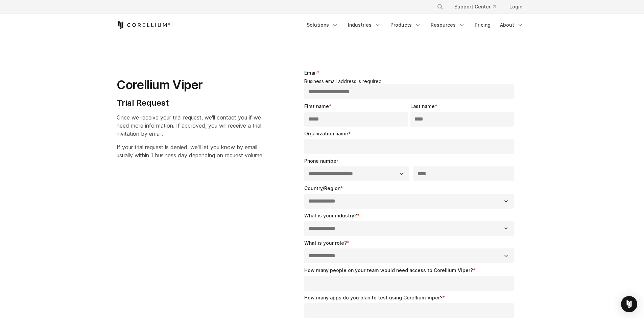 Image resolution: width=644 pixels, height=319 pixels. What do you see at coordinates (629, 304) in the screenshot?
I see `div: Open Intercom Messenger` at bounding box center [629, 304].